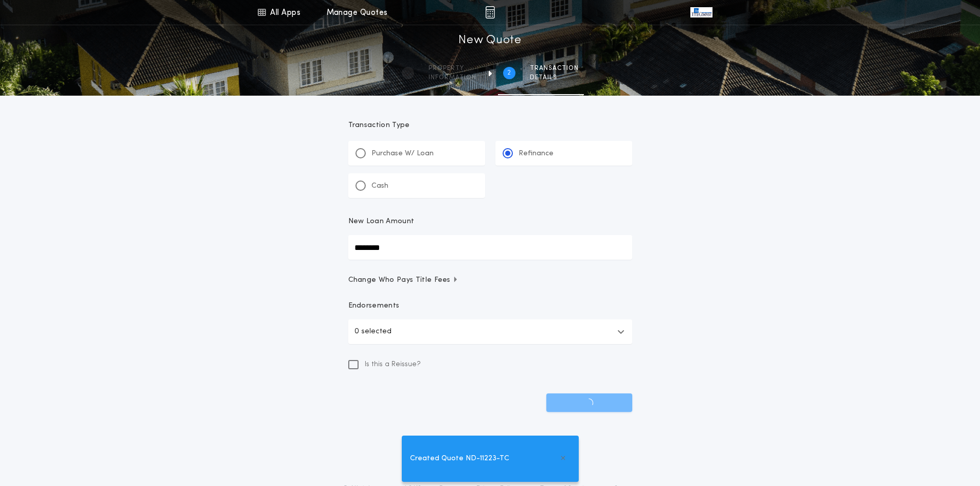 The height and width of the screenshot is (486, 980). I want to click on button: Change Who Pays Title Fees, so click(490, 280).